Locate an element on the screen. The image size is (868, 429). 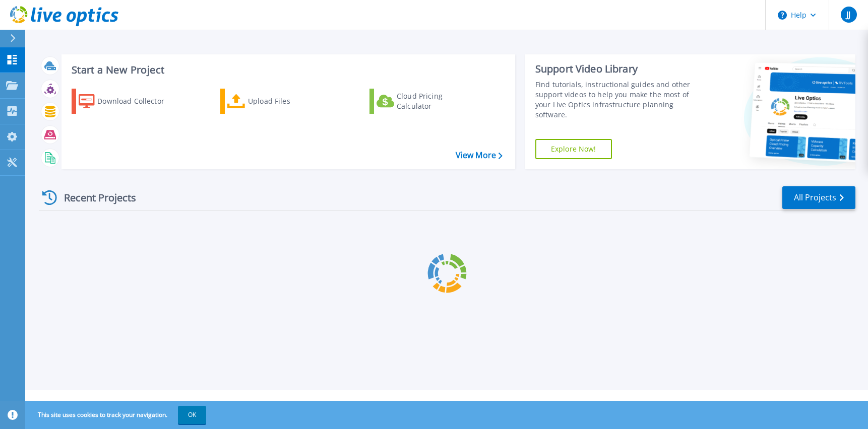
div: Recent Projects is located at coordinates (94, 197).